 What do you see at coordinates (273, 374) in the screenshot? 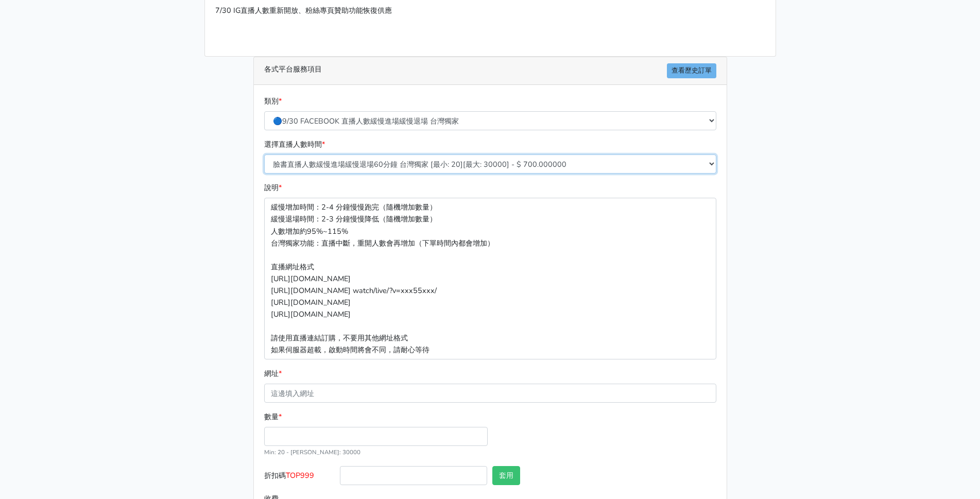
I see `label: 網址` at bounding box center [273, 374].